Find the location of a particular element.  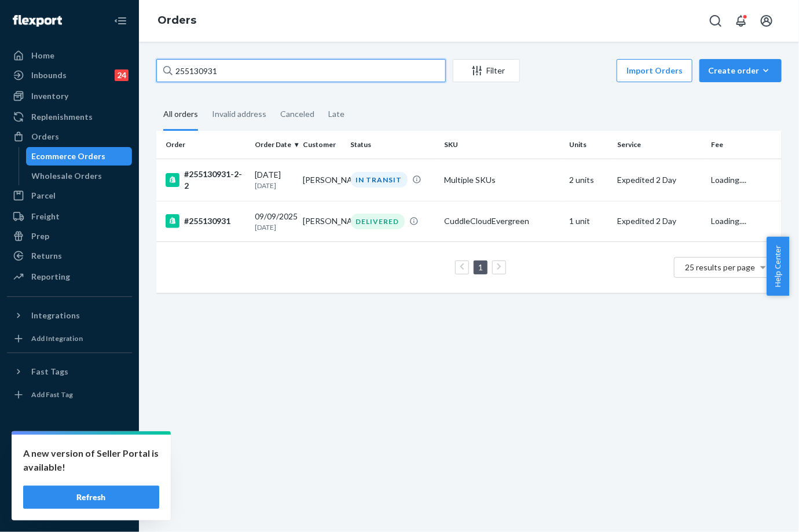

div: Parcel is located at coordinates (44, 195).